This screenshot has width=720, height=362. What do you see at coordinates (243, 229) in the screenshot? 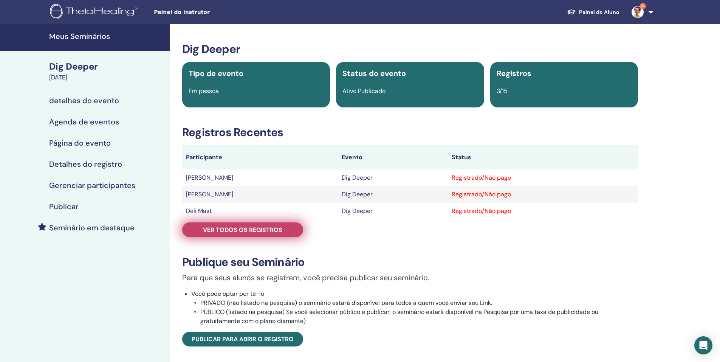
I see `a: Ver todos os registros` at bounding box center [243, 229].